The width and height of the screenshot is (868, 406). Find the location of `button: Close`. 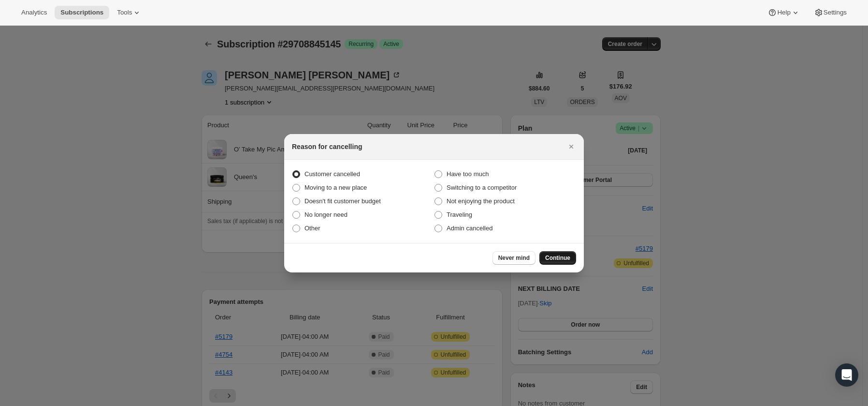

button: Close is located at coordinates (572, 146).